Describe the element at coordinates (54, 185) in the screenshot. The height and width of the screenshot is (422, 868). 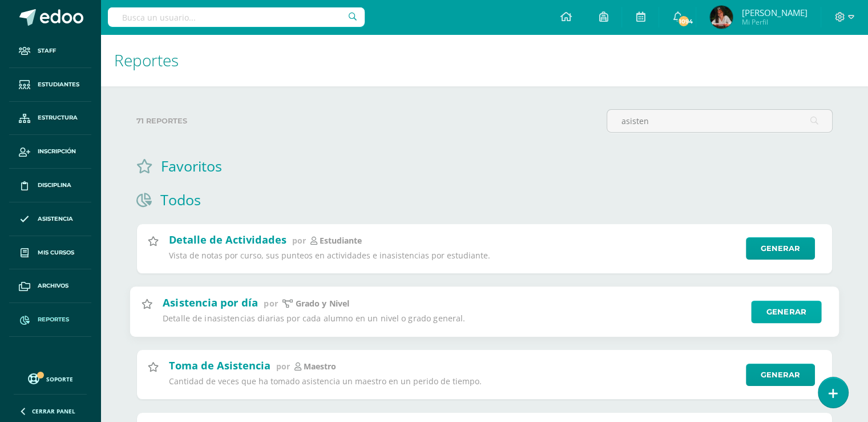
I see `span: Disciplina` at that location.